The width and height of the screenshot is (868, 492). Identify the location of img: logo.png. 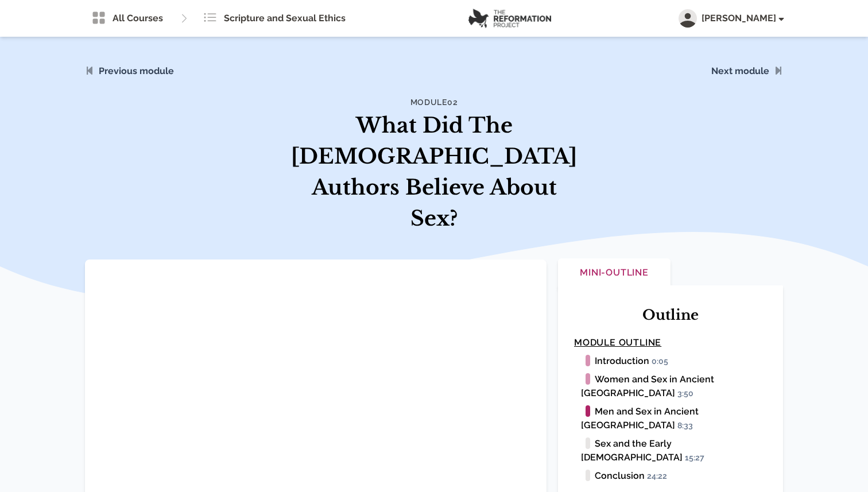
(510, 18).